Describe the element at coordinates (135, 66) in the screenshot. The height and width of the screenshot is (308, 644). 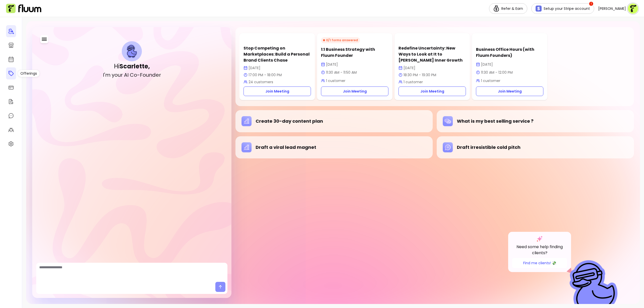
I see `b: Scarlette ,` at that location.